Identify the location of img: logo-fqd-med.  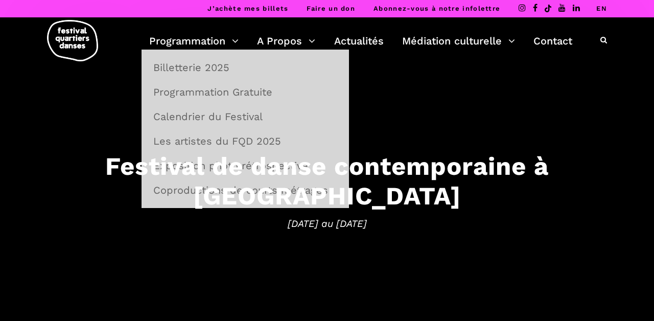
(73, 40).